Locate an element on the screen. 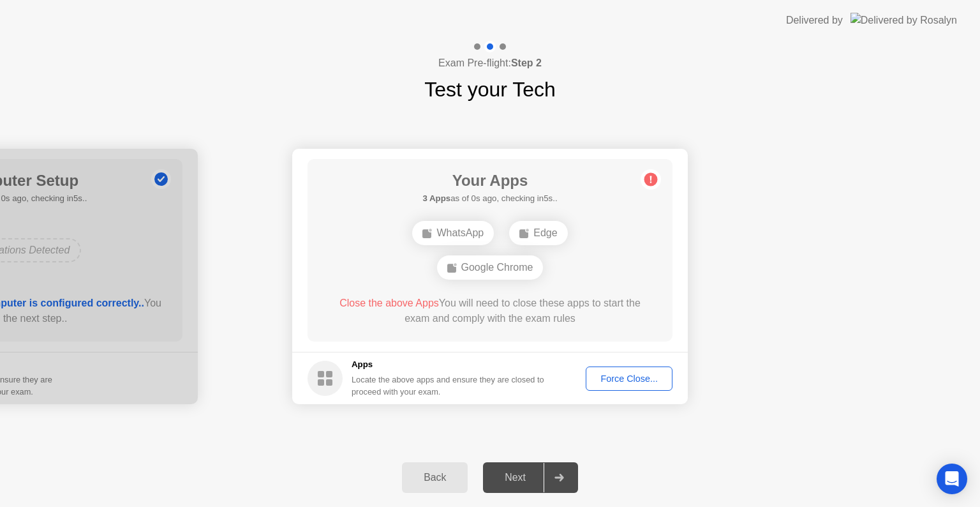 This screenshot has height=507, width=980. b: Step 2 is located at coordinates (526, 62).